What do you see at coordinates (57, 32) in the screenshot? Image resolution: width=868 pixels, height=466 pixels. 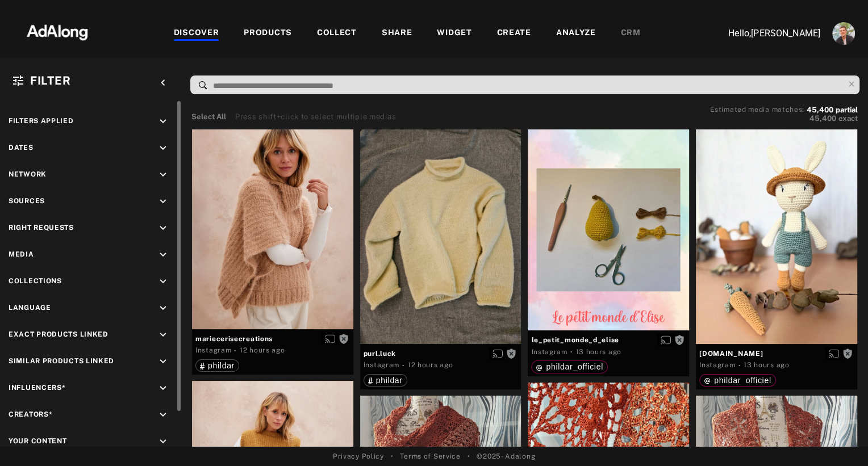 I see `img: 63233d7d88ed69de3c212112c67096b6.png` at bounding box center [57, 32].